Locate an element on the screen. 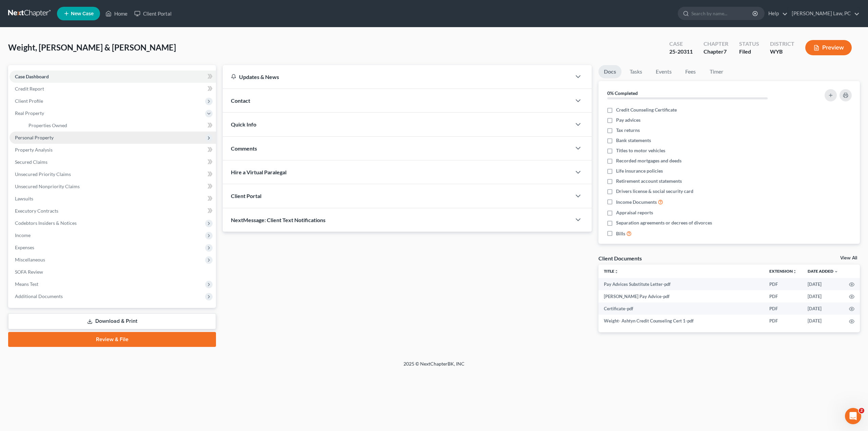 Image resolution: width=868 pixels, height=431 pixels. span: Separation agreements or decrees of divorces is located at coordinates (664, 223).